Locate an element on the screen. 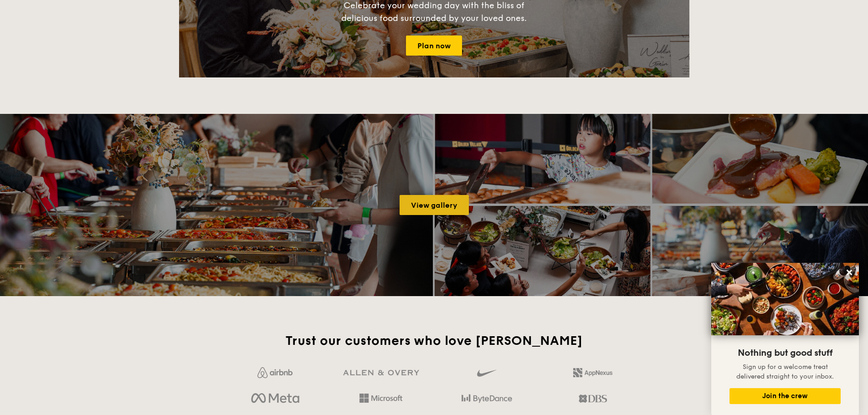 This screenshot has height=415, width=868. img: bytedance.dc5c0c88.png is located at coordinates (487, 399).